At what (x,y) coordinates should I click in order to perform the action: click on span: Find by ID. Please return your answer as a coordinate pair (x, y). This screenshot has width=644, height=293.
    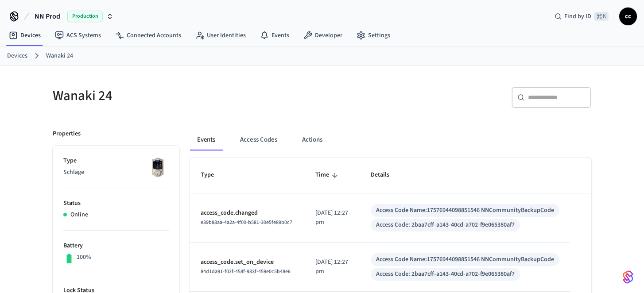
    Looking at the image, I should click on (578, 16).